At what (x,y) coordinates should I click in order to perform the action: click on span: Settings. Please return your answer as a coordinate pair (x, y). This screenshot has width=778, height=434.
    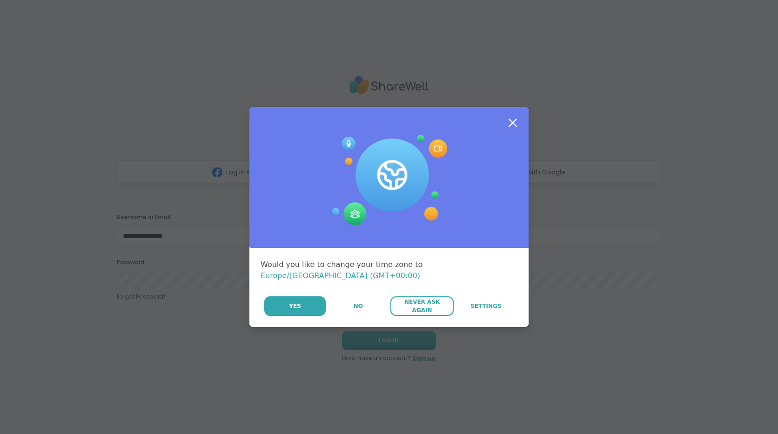
    Looking at the image, I should click on (486, 306).